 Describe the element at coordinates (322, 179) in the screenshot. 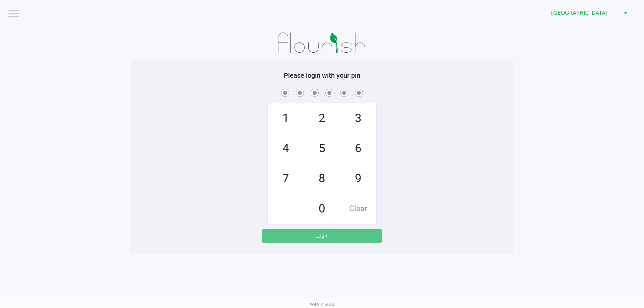

I see `span: 8` at that location.